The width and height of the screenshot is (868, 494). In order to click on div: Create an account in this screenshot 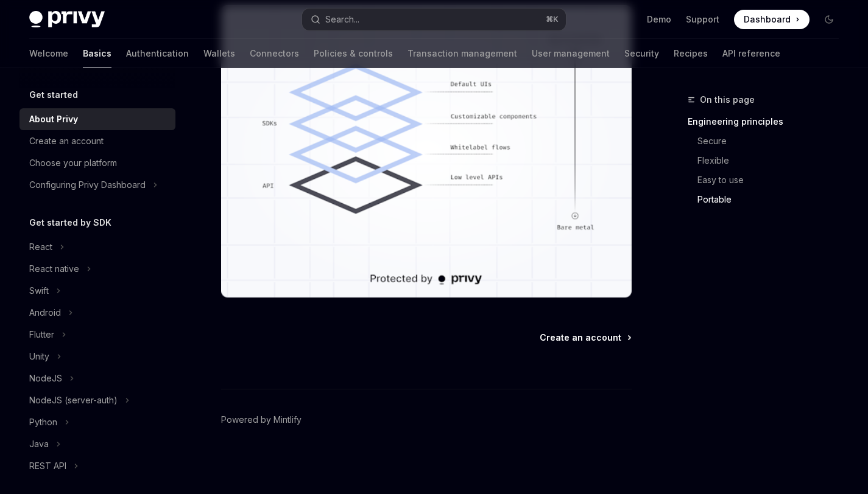, I will do `click(67, 141)`.